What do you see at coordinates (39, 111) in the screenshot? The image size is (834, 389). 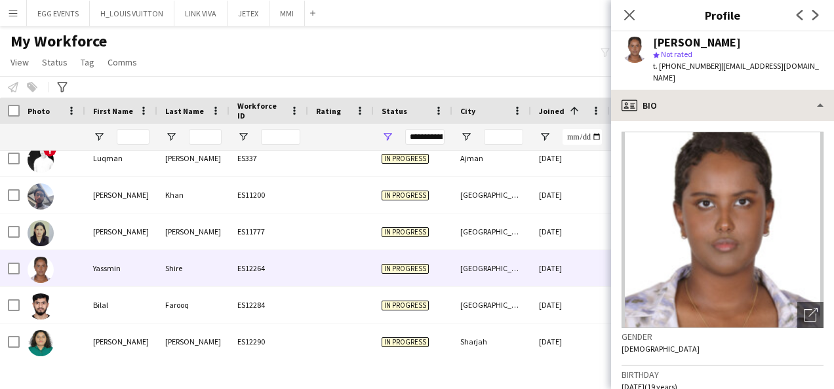 I see `span: Photo` at bounding box center [39, 111].